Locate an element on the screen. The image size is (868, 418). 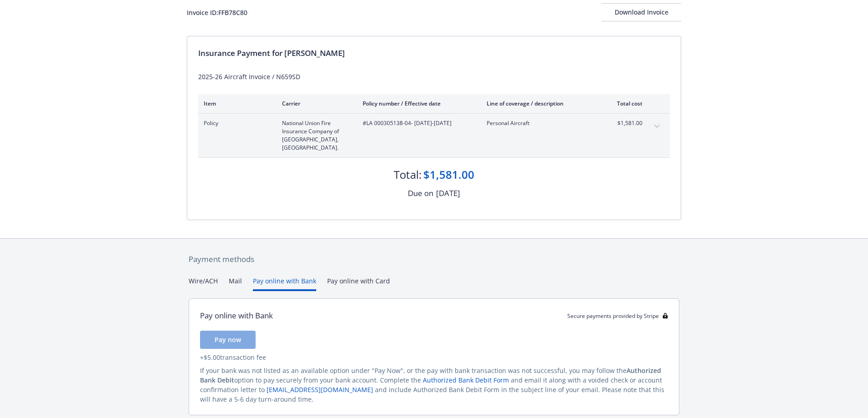
button: Pay online with Card is located at coordinates (359, 283).